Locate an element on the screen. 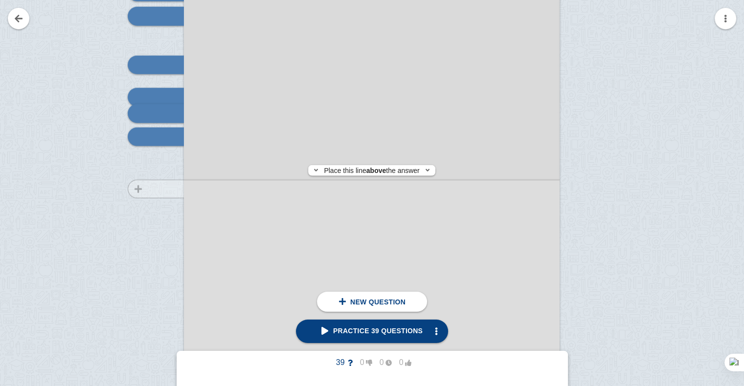 The height and width of the screenshot is (386, 744). span: New question is located at coordinates (378, 302).